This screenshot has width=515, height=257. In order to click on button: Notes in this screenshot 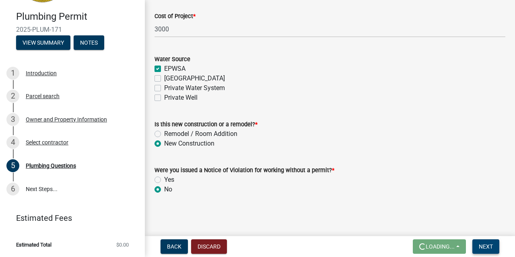, I will do `click(89, 43)`.